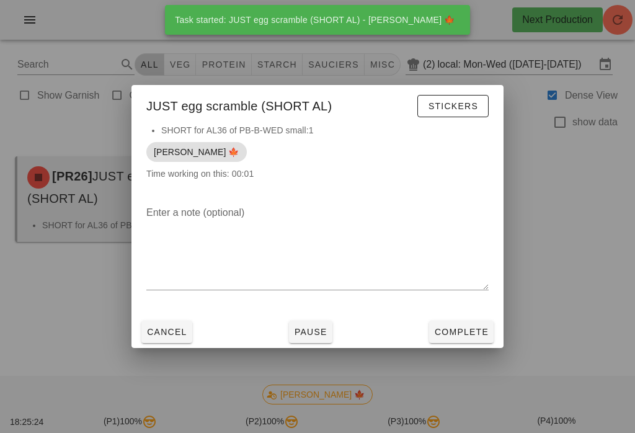 The width and height of the screenshot is (635, 433). What do you see at coordinates (311, 332) in the screenshot?
I see `span: Pause` at bounding box center [311, 332].